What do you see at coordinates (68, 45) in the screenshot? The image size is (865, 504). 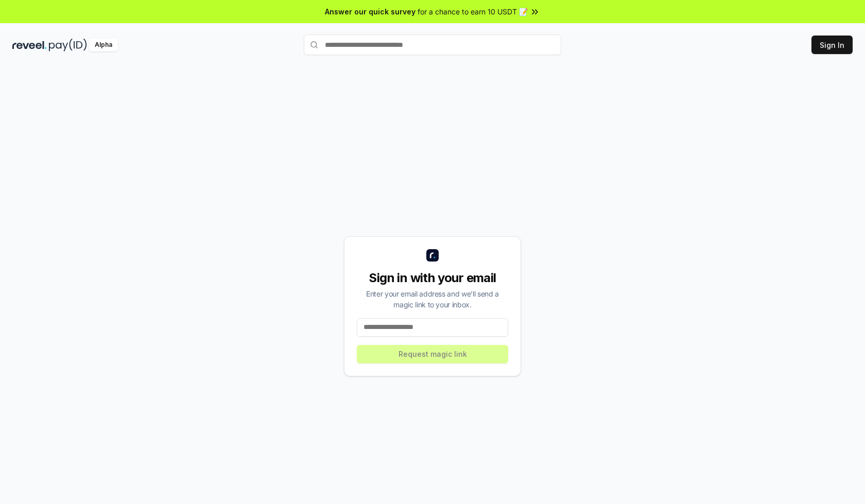 I see `img: pay_id` at bounding box center [68, 45].